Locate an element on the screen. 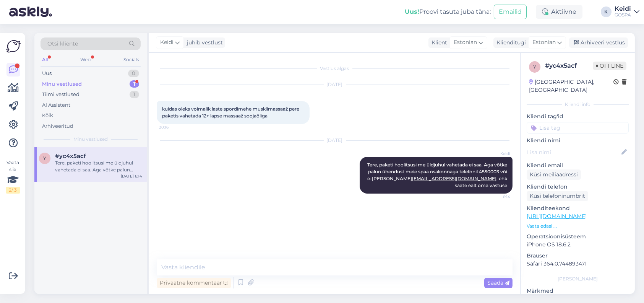 The image size is (644, 303). div: All is located at coordinates (45, 60).